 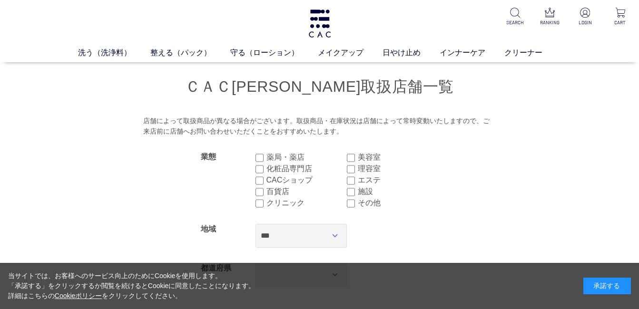 I want to click on img: logo, so click(x=320, y=23).